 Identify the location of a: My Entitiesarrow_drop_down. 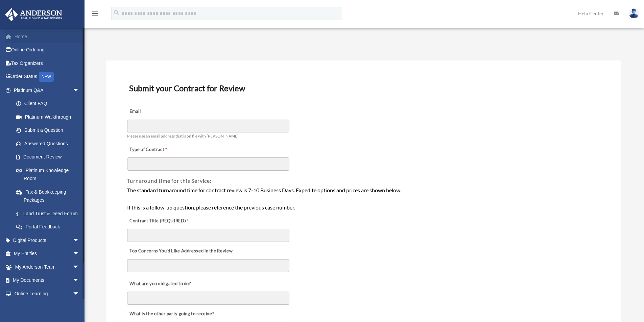
(47, 253).